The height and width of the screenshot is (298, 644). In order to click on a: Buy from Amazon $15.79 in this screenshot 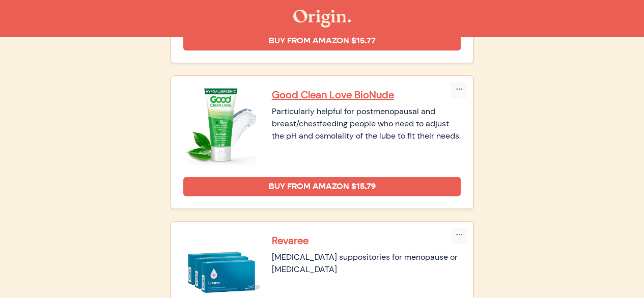, I will do `click(322, 186)`.